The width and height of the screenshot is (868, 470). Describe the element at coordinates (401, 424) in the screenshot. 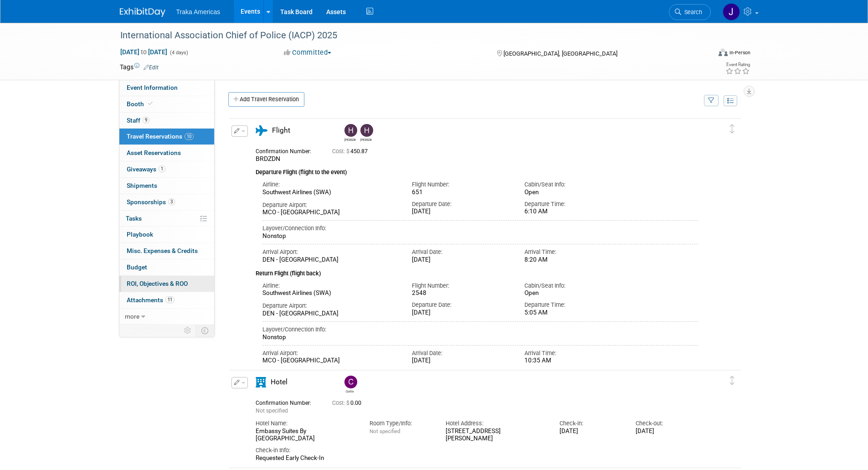

I see `div: Room Type/Info:` at that location.